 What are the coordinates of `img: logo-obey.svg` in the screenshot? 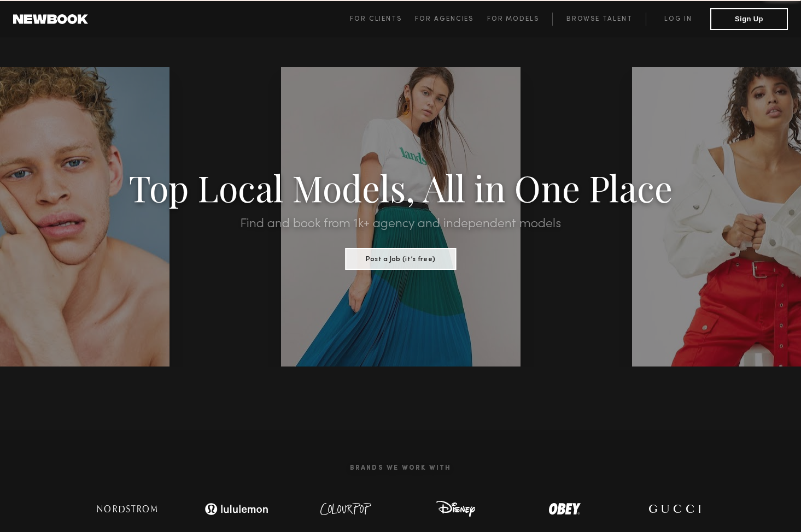 It's located at (565, 509).